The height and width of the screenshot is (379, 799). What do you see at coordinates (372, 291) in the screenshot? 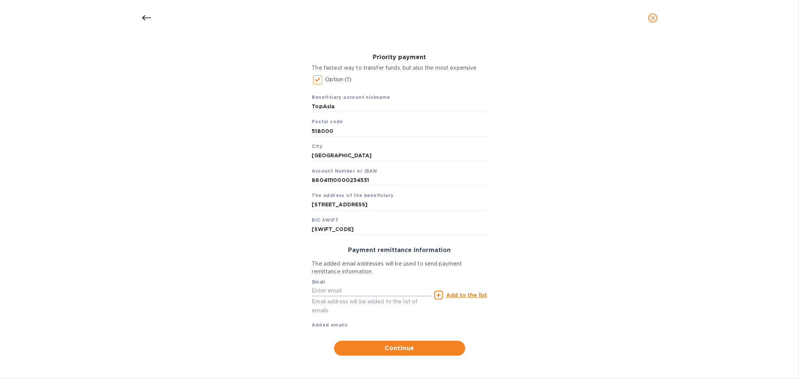
I see `input: Enter email` at bounding box center [372, 291].